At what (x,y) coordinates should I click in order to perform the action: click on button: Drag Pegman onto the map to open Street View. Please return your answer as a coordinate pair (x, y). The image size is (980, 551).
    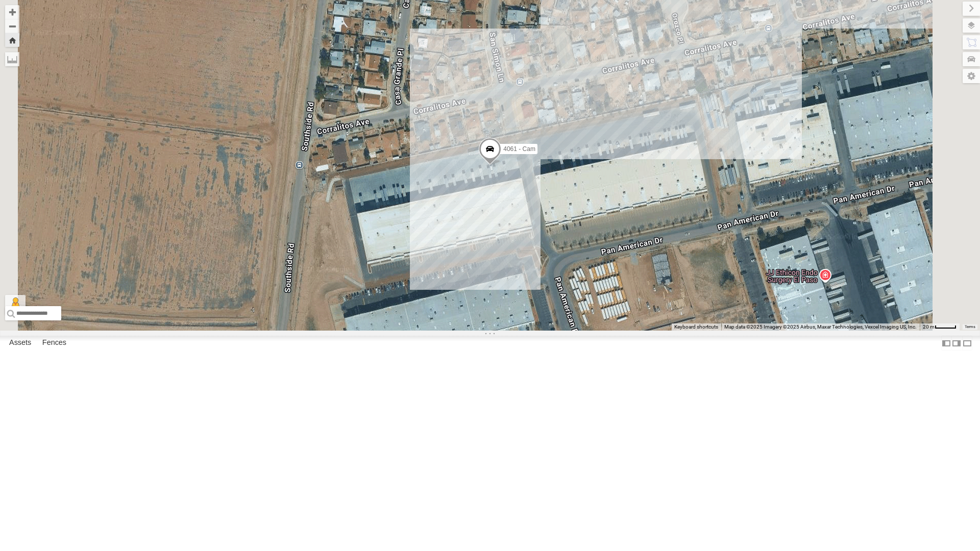
    Looking at the image, I should click on (15, 305).